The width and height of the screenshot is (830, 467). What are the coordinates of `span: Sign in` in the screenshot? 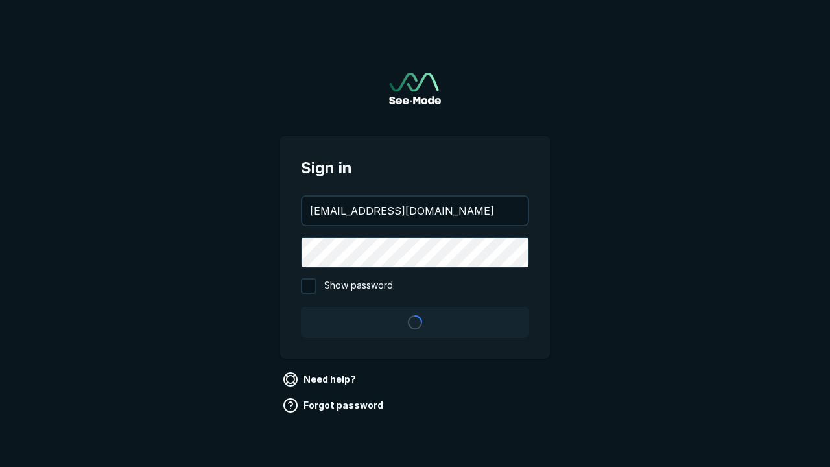 It's located at (415, 168).